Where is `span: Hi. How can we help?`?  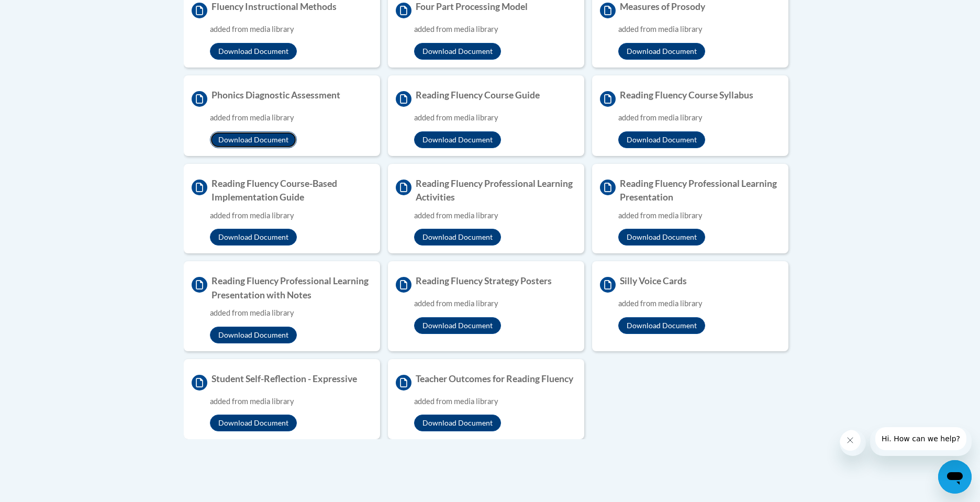
span: Hi. How can we help? is located at coordinates (51, 11).